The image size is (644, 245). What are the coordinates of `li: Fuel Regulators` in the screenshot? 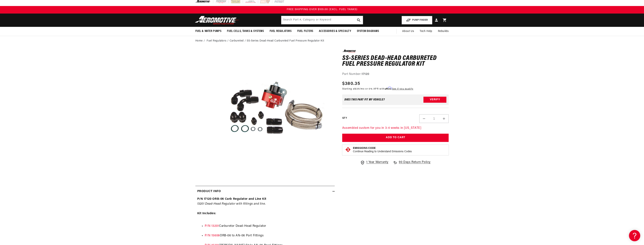 It's located at (218, 41).